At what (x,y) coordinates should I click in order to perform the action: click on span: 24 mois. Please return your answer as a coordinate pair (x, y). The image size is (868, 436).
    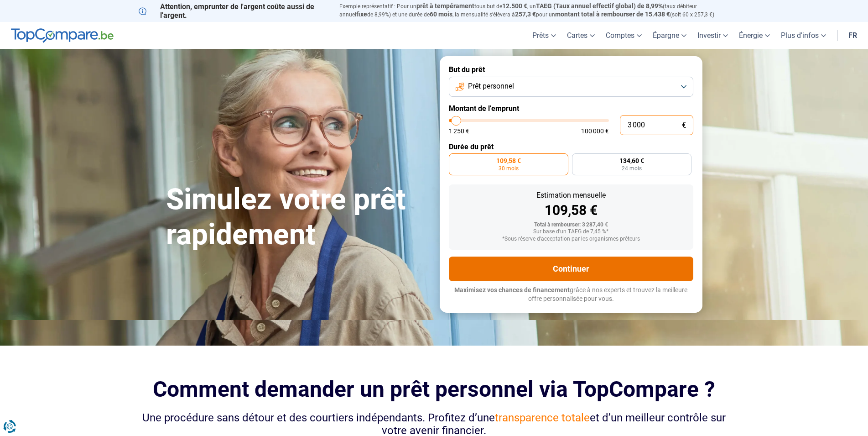
    Looking at the image, I should click on (632, 168).